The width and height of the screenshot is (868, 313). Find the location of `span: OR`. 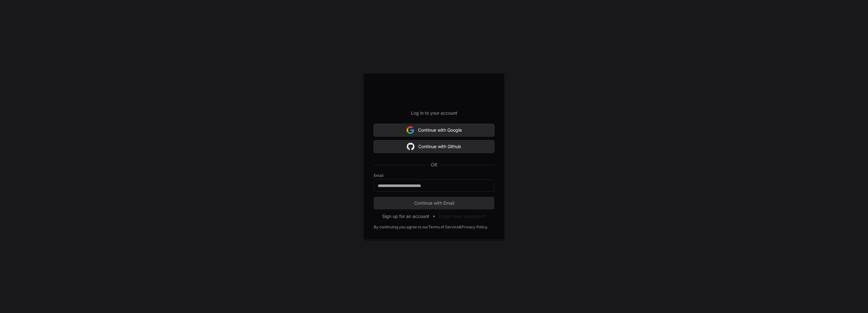

span: OR is located at coordinates (434, 165).